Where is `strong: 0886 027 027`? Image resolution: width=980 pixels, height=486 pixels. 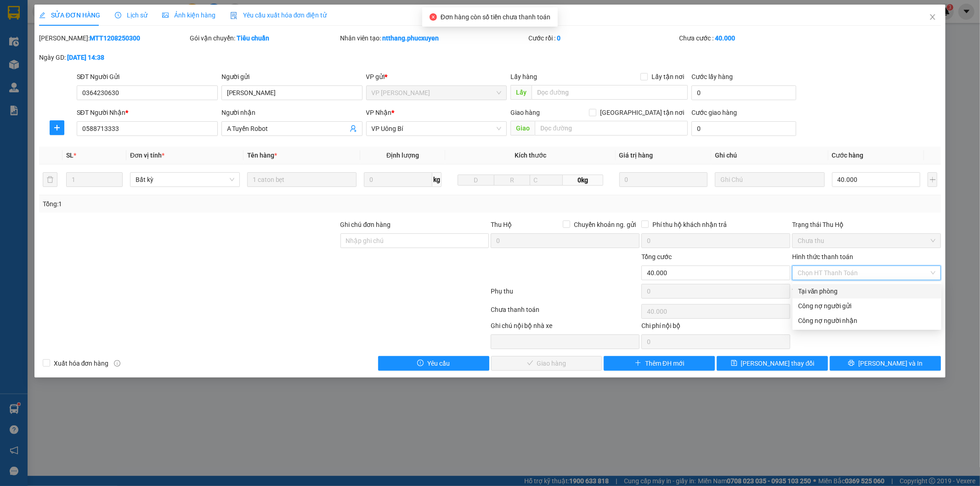
strong: 0886 027 027 is located at coordinates (91, 63).